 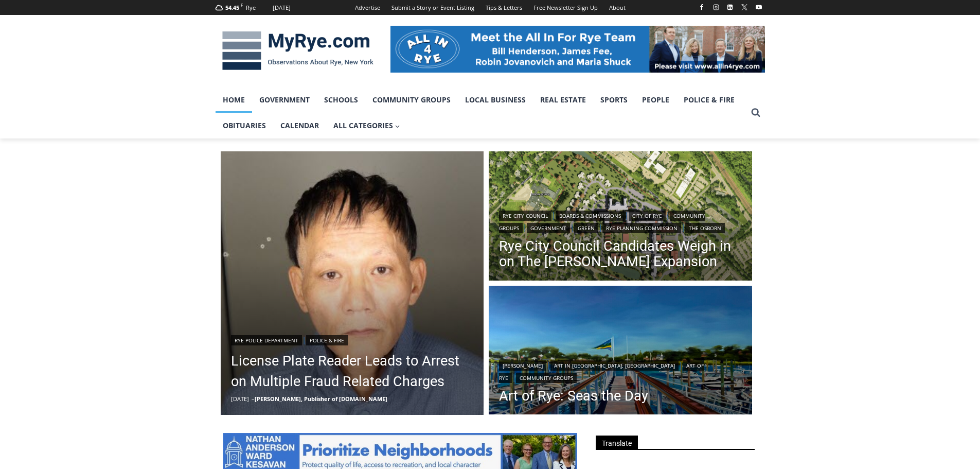 I want to click on a: All Categories, so click(x=367, y=126).